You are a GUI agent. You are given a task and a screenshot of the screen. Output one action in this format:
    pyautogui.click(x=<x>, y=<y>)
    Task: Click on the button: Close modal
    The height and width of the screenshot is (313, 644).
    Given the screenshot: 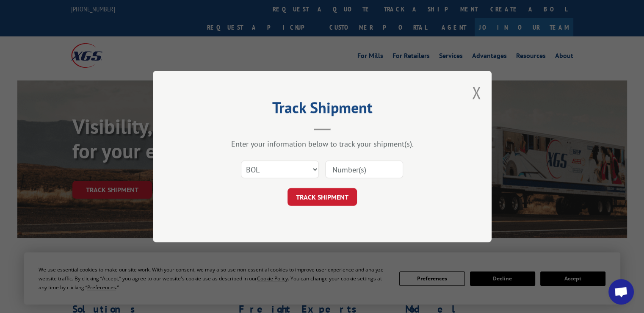 What is the action you would take?
    pyautogui.click(x=476, y=92)
    